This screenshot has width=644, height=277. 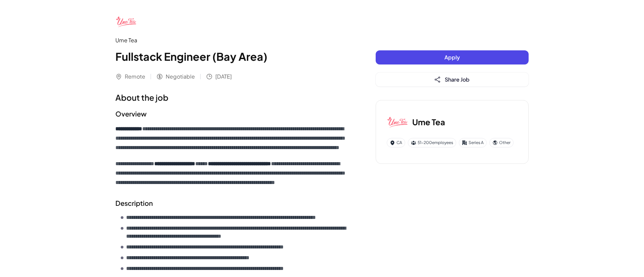 What do you see at coordinates (396, 143) in the screenshot?
I see `div: CA` at bounding box center [396, 143].